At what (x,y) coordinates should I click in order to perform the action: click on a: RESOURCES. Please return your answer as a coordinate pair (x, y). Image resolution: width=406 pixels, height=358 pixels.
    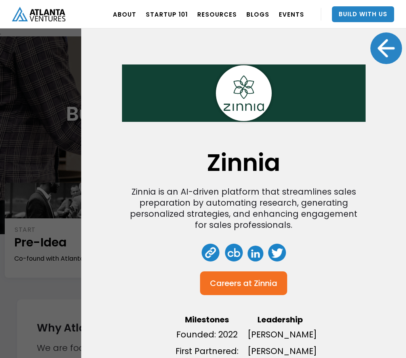
    Looking at the image, I should click on (217, 14).